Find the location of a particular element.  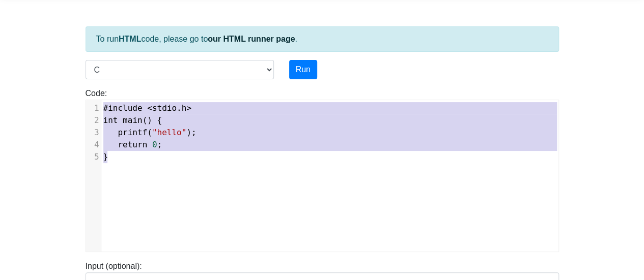

span: "hello" is located at coordinates (169, 132).